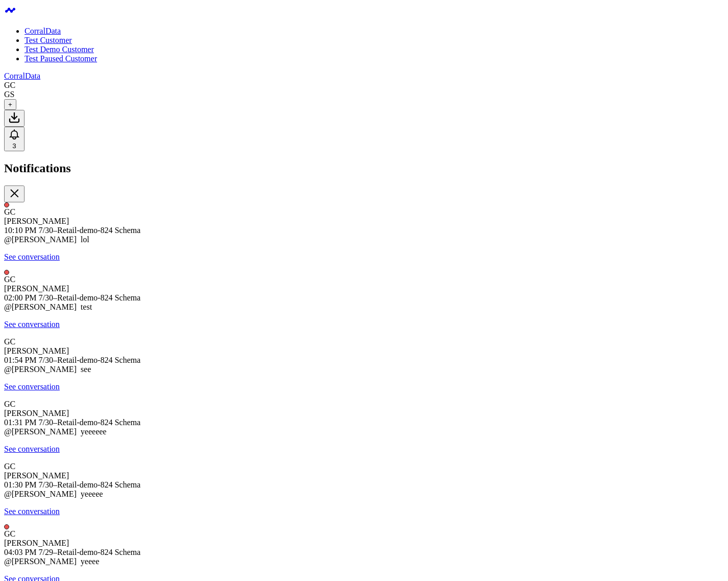  Describe the element at coordinates (14, 139) in the screenshot. I see `button: 3` at that location.